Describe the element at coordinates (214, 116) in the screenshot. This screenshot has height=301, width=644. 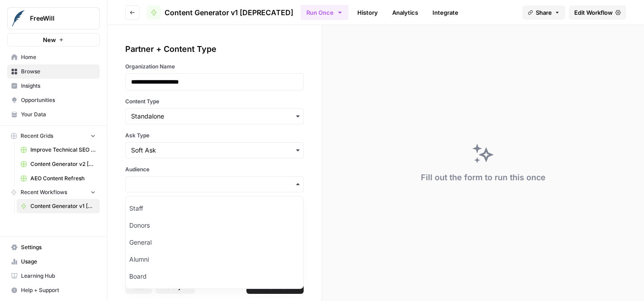
I see `input: Standalone` at that location.